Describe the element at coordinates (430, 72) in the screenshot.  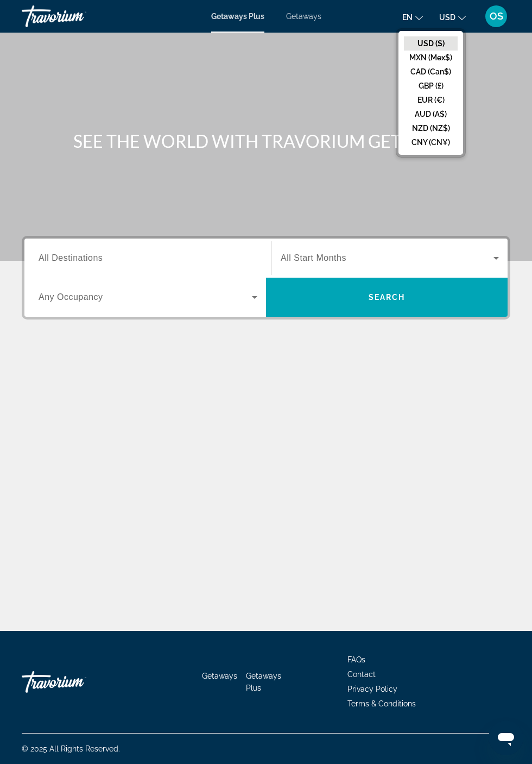
I see `button: CAD (Can$)` at that location.